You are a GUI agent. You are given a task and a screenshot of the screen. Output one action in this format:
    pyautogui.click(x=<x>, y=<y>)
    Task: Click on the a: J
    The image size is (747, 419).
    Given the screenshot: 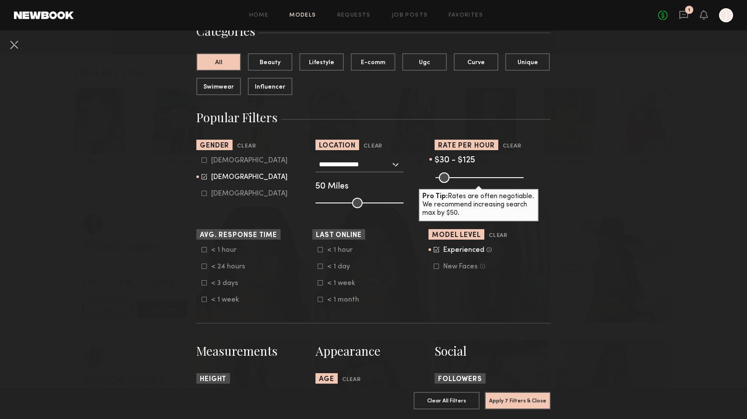 What is the action you would take?
    pyautogui.click(x=726, y=15)
    